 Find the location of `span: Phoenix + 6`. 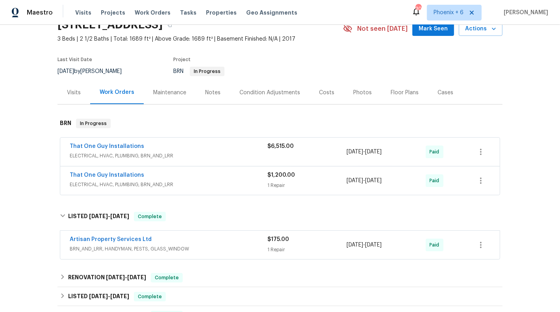

span: Phoenix + 6 is located at coordinates (449, 13).